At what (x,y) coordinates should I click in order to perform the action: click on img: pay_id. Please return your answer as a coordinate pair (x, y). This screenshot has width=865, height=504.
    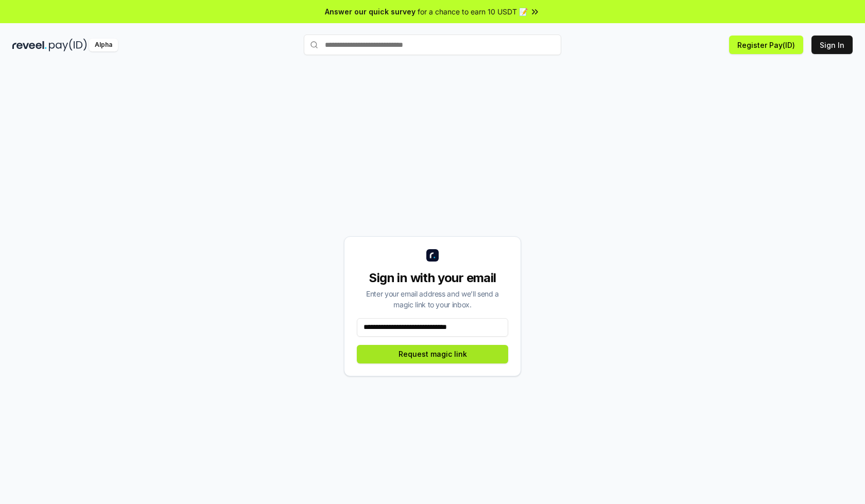
    Looking at the image, I should click on (68, 45).